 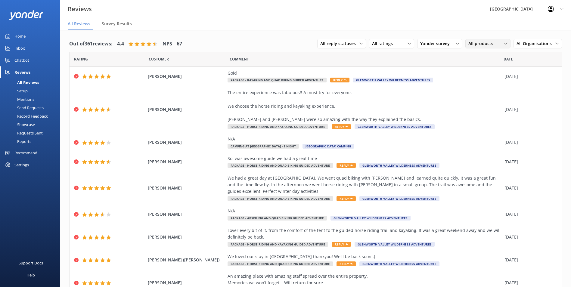 I want to click on a: Reports, so click(x=32, y=141).